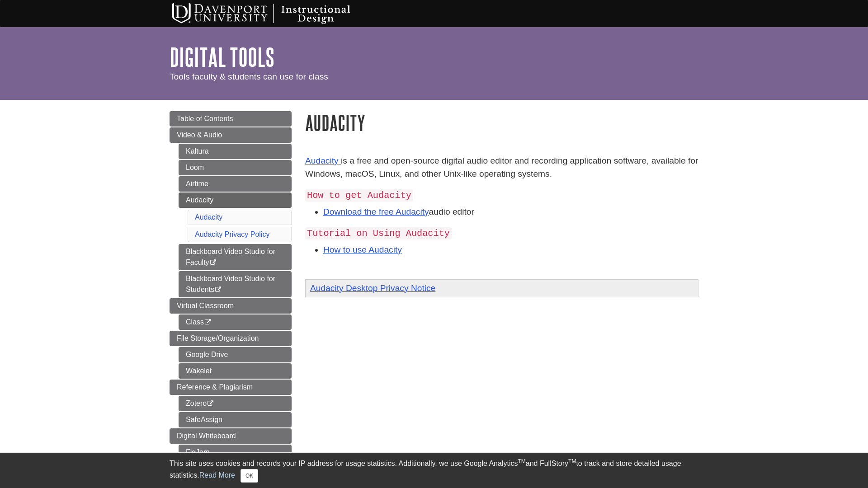 Image resolution: width=868 pixels, height=488 pixels. What do you see at coordinates (235, 322) in the screenshot?
I see `a: Class` at bounding box center [235, 322].